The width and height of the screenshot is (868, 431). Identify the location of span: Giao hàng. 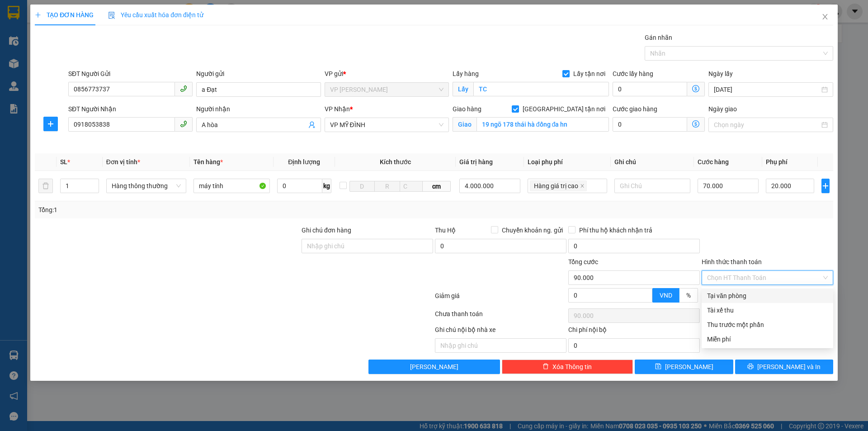
(467, 109).